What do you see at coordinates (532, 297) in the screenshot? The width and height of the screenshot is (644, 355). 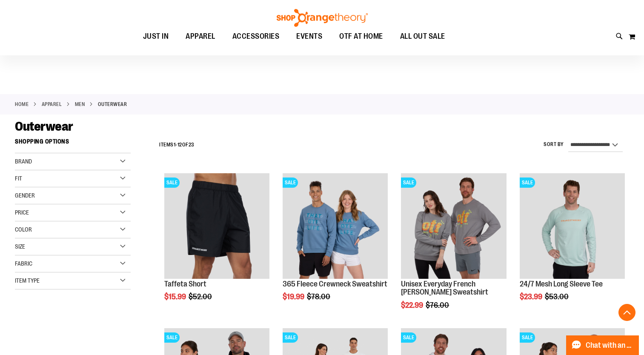 I see `span: $23.99` at bounding box center [532, 297].